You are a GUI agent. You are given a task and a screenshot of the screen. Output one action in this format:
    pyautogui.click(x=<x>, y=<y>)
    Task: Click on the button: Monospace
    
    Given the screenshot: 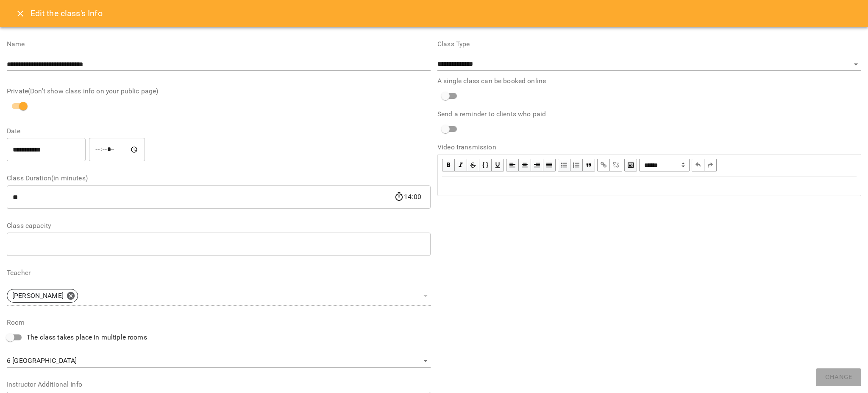 What is the action you would take?
    pyautogui.click(x=486, y=165)
    